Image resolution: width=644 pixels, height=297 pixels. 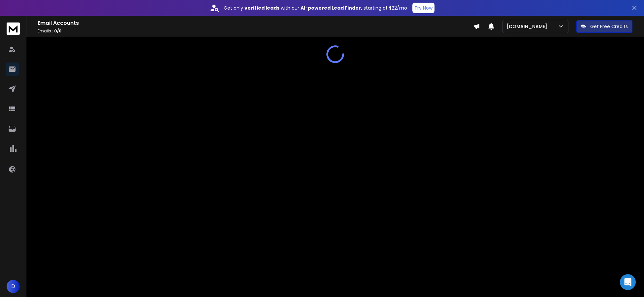 I want to click on img: logo, so click(x=13, y=29).